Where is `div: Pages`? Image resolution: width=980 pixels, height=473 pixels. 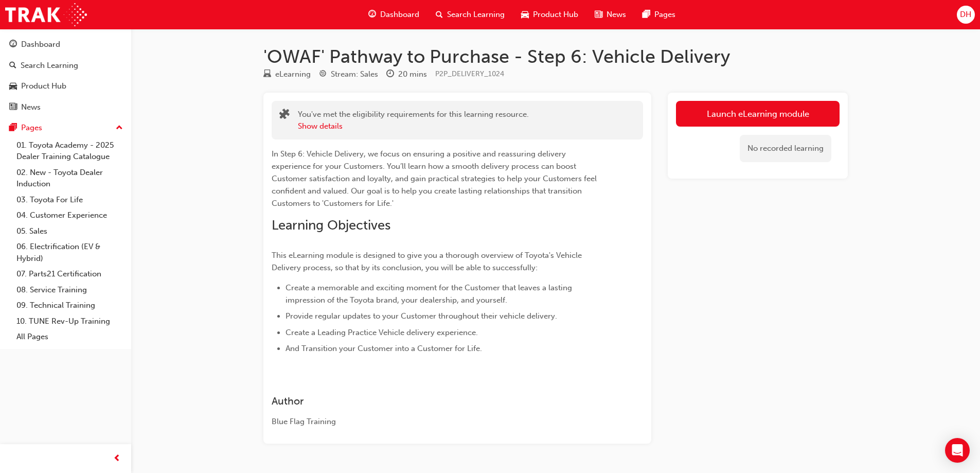 div: Pages is located at coordinates (31, 127).